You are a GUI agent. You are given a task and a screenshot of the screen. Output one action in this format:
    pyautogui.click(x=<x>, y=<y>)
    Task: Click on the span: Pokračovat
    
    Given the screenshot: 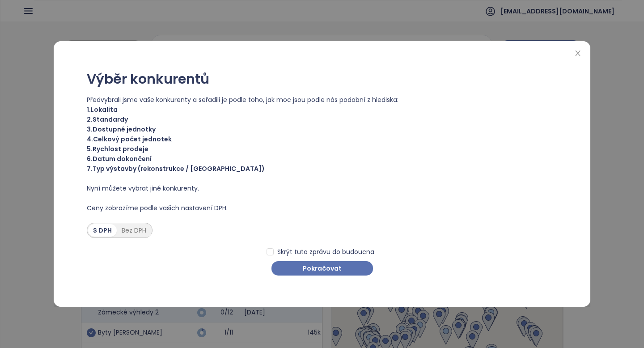 What is the action you would take?
    pyautogui.click(x=322, y=268)
    